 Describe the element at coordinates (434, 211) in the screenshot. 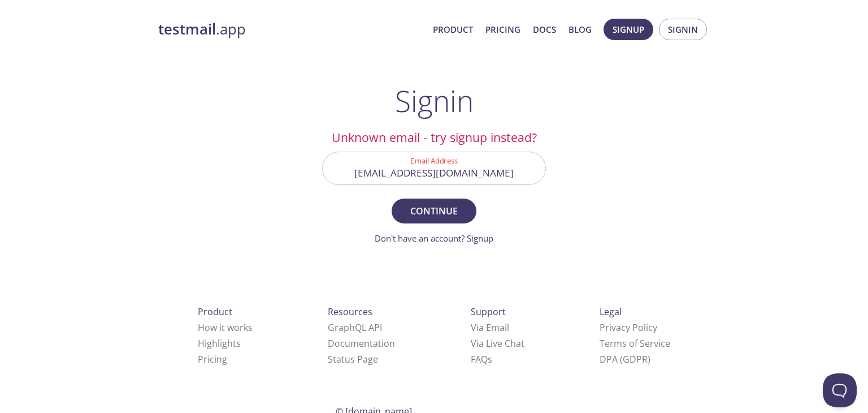

I see `button: Continue` at that location.